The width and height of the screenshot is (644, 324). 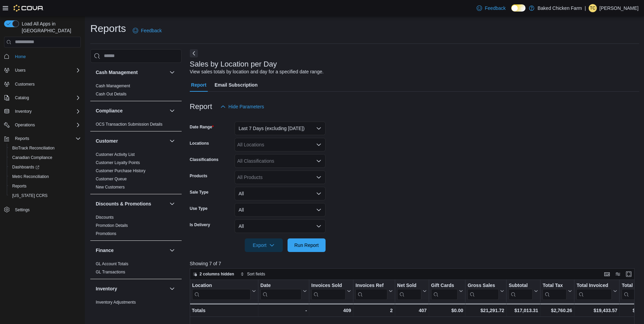 What do you see at coordinates (554, 285) in the screenshot?
I see `div: Total Tax` at bounding box center [554, 285].